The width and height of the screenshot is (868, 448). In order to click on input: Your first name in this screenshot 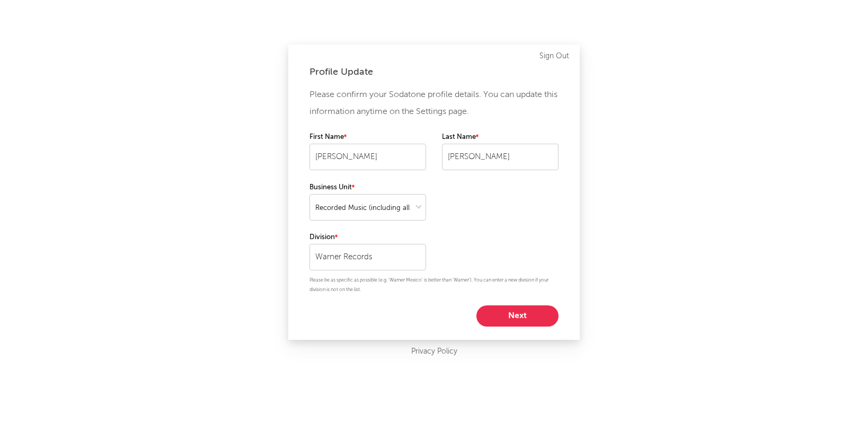, I will do `click(368, 157)`.